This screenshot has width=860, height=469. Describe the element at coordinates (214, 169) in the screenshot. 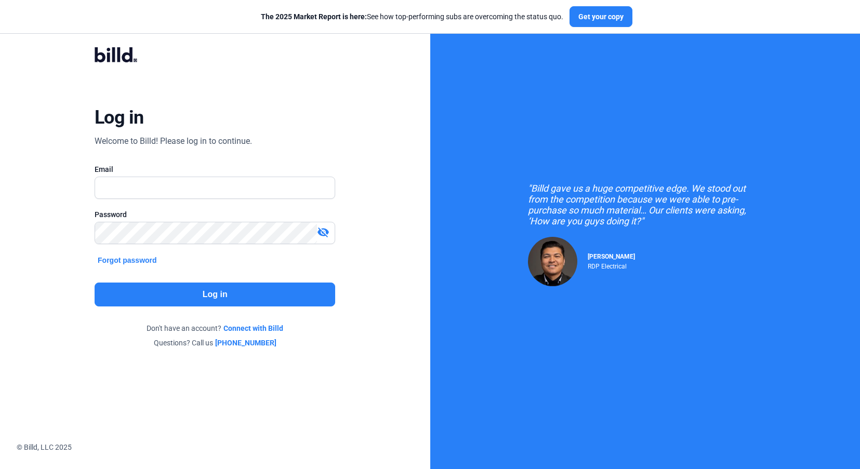

I see `div: Email` at that location.